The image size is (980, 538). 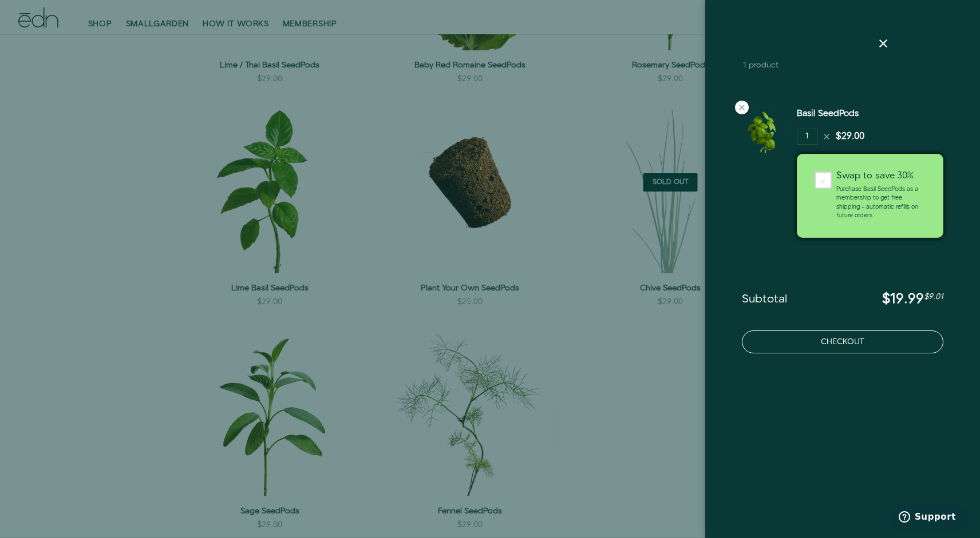 I want to click on span: Support, so click(x=45, y=13).